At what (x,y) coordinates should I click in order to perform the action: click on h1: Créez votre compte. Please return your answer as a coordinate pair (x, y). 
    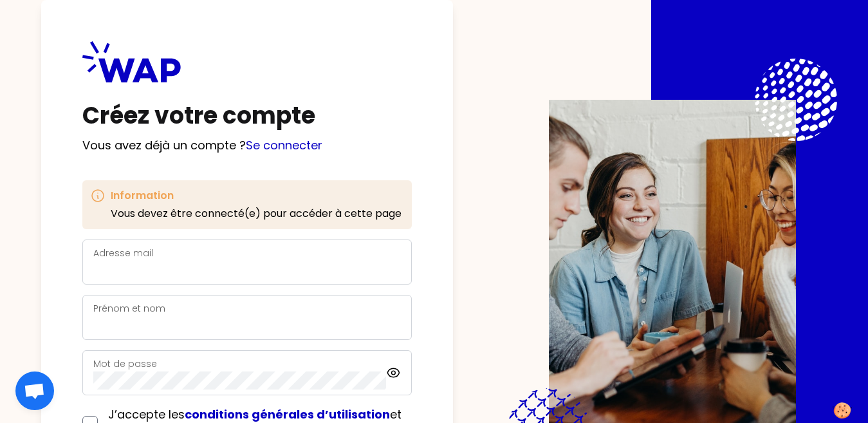
    Looking at the image, I should click on (247, 116).